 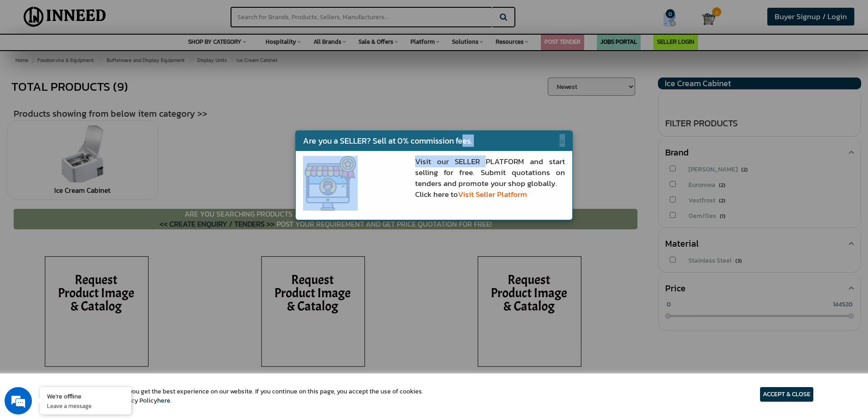 I want to click on article: We use cookies to ensure you get the best experience on our website. If you continue on this page..., so click(x=239, y=396).